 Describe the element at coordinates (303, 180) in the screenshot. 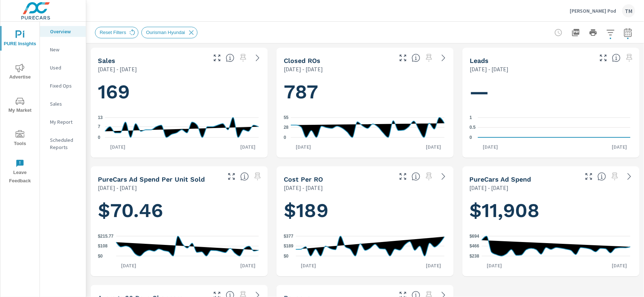

I see `h5: Cost per RO` at that location.